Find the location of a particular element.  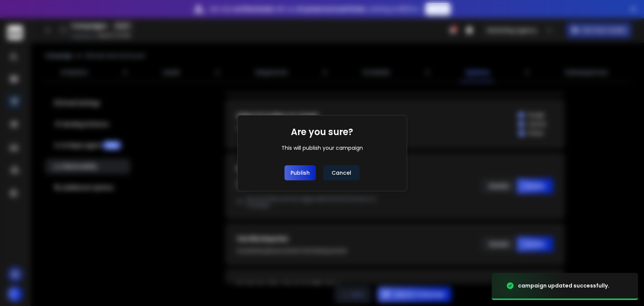

button: Cancel is located at coordinates (342, 173).